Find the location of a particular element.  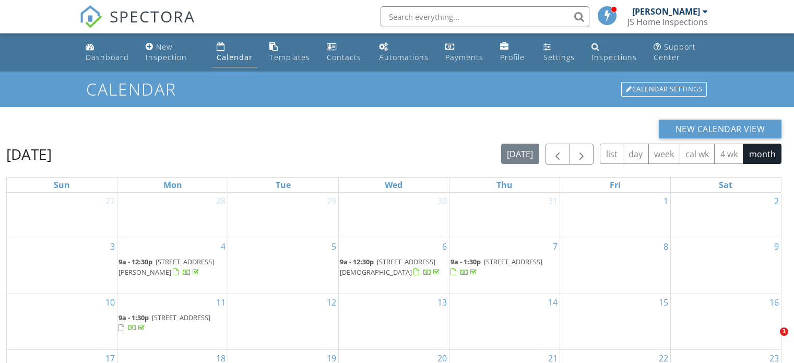

td: Go to August 4, 2025 is located at coordinates (173, 266).